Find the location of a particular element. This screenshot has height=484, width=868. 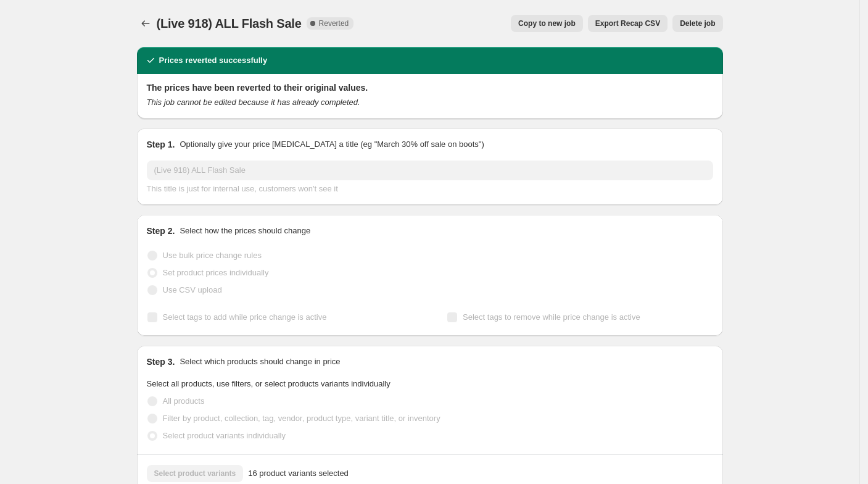

p: Select how the prices should change is located at coordinates (245, 231).